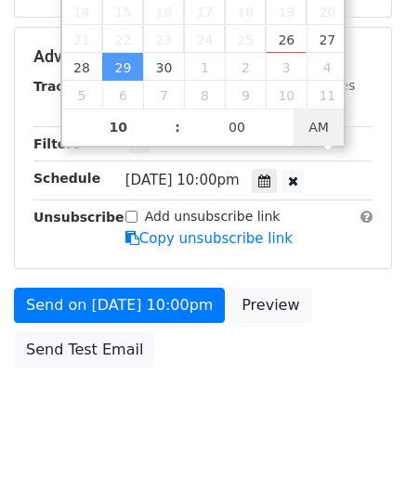 The image size is (406, 503). Describe the element at coordinates (79, 217) in the screenshot. I see `strong: Unsubscribe` at that location.